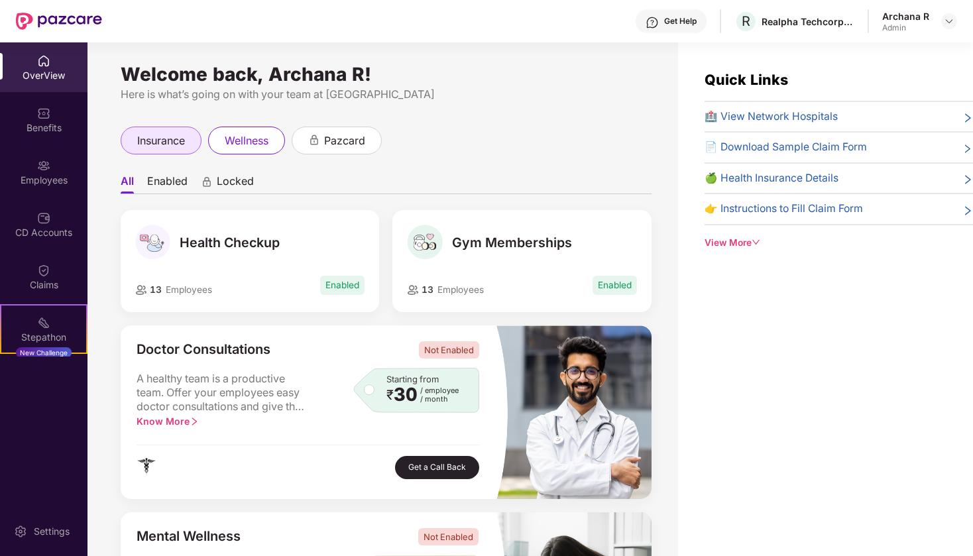 The height and width of the screenshot is (556, 973). Describe the element at coordinates (44, 166) in the screenshot. I see `img: svg+xml;base64,PHN2ZyBpZD0iRW1wbG95ZWVzIiB4bWxucz0iaHR0cDovL3d3dy53My5vcmcvMjAwMC9zdmciIHdpZHRoPS...` at that location.